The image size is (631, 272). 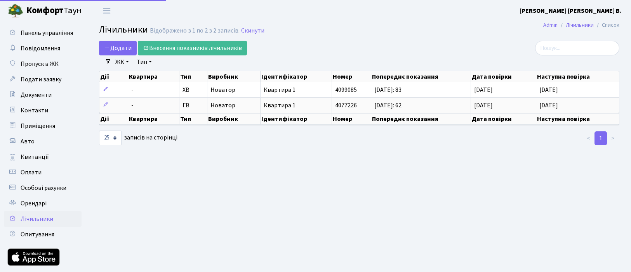 What do you see at coordinates (43, 204) in the screenshot?
I see `a: Орендарі` at bounding box center [43, 204].